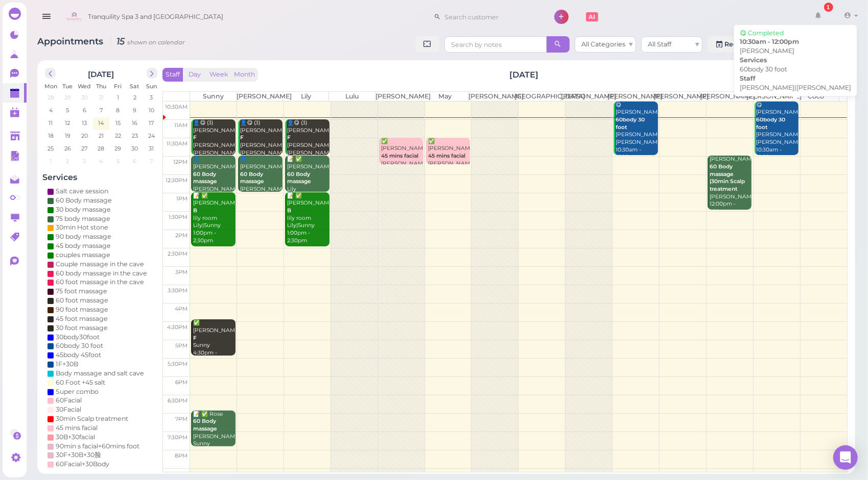 The height and width of the screenshot is (480, 868). Describe the element at coordinates (178, 217) in the screenshot. I see `span: 1:30pm` at that location.